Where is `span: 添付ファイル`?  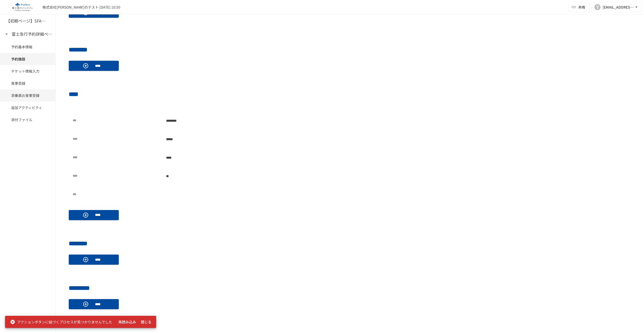 span: 添付ファイル is located at coordinates (27, 119).